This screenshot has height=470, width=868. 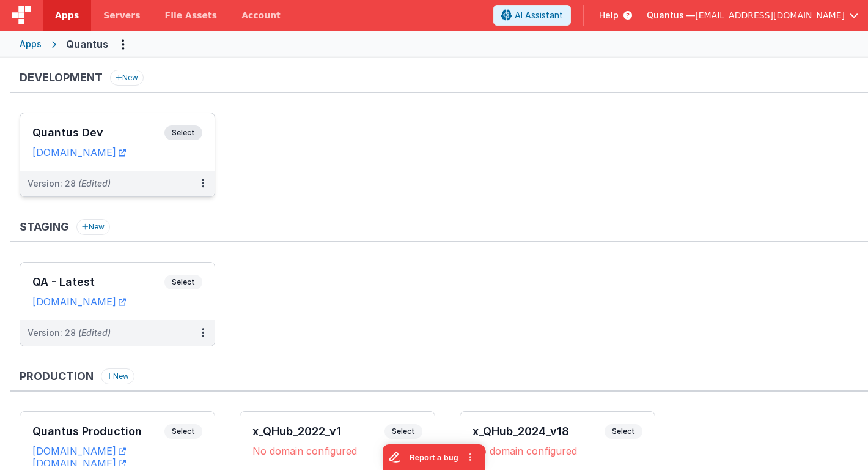 I want to click on div: Quantus, so click(x=86, y=44).